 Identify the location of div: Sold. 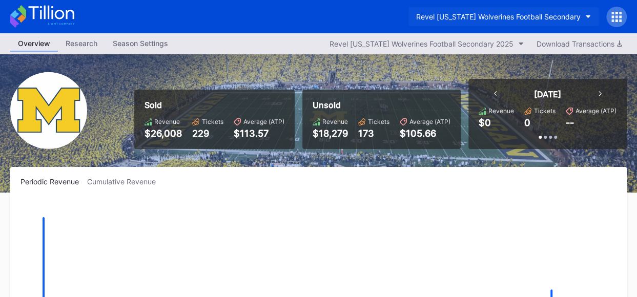
(214, 105).